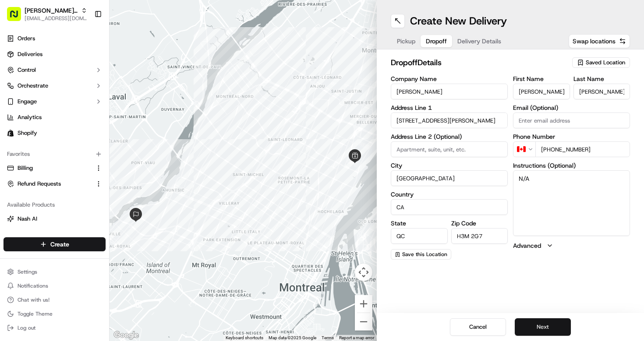  What do you see at coordinates (39, 184) in the screenshot?
I see `span: Refund Requests` at bounding box center [39, 184].